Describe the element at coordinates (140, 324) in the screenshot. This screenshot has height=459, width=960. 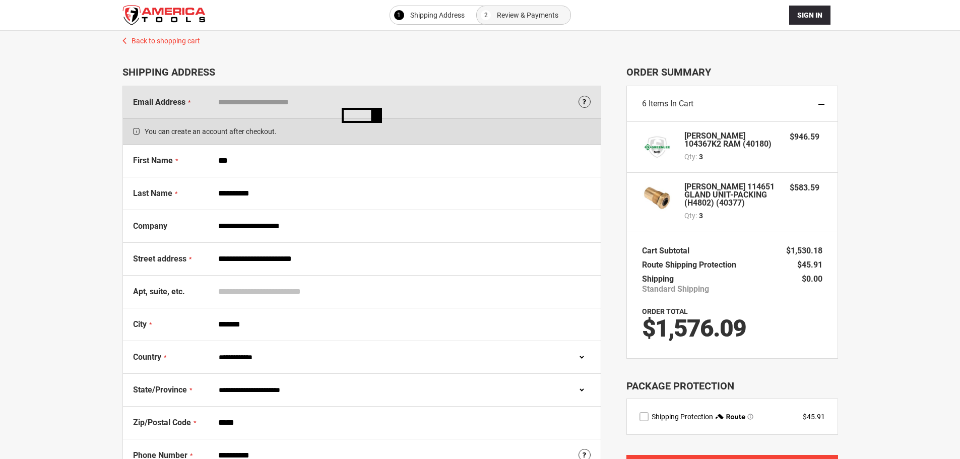
I see `span: City` at that location.